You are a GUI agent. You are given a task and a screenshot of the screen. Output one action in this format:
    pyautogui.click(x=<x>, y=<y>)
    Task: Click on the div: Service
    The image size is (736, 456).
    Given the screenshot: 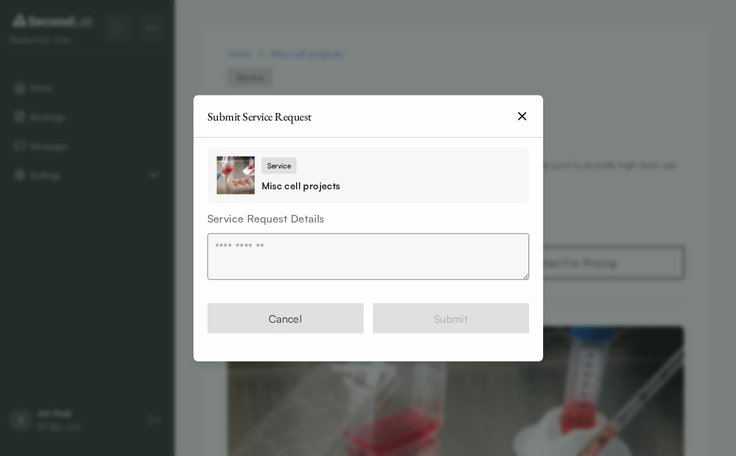 What is the action you would take?
    pyautogui.click(x=279, y=166)
    